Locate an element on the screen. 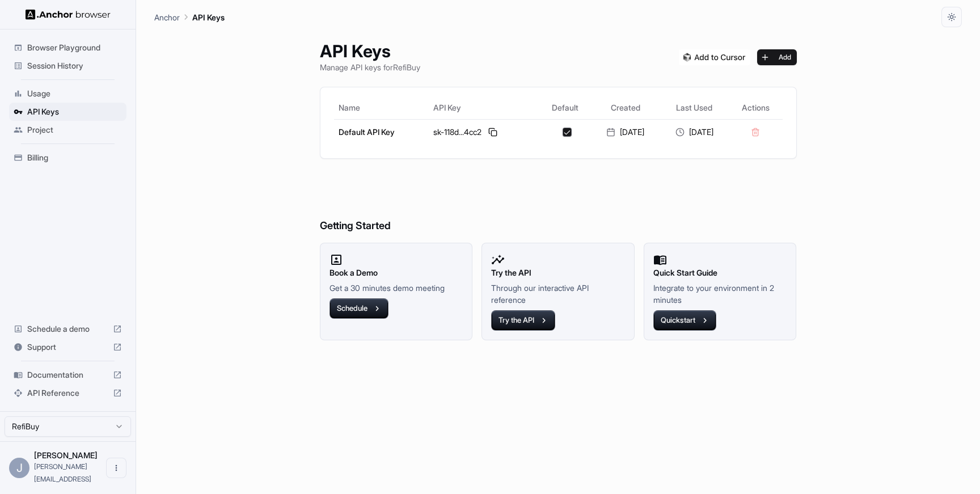 This screenshot has height=494, width=980. th: Name is located at coordinates (382, 107).